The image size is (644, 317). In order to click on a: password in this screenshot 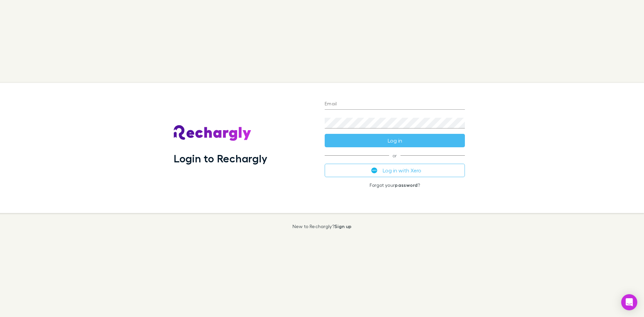, I will do `click(406, 185)`.